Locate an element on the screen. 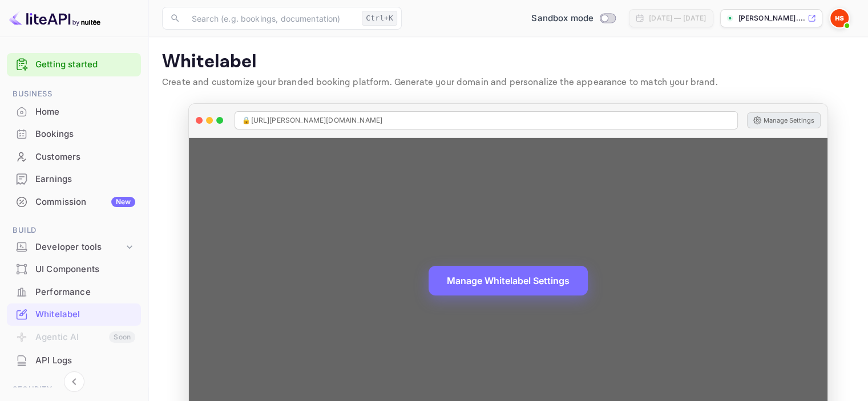 The width and height of the screenshot is (868, 401). span: Build is located at coordinates (74, 230).